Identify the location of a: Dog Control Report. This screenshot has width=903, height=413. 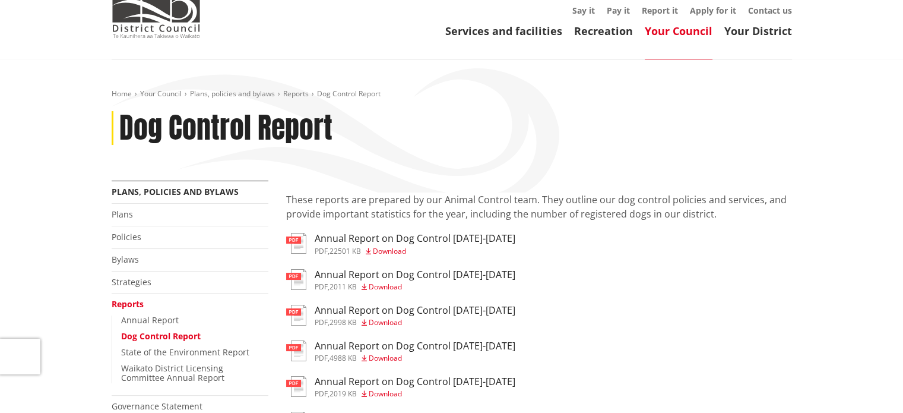
(161, 336).